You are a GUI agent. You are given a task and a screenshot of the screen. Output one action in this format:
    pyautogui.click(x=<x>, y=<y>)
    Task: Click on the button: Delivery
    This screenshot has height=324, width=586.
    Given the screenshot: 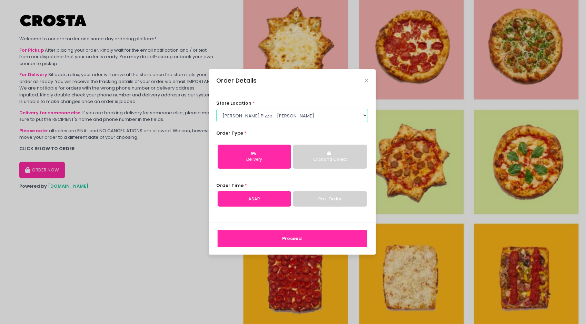 What is the action you would take?
    pyautogui.click(x=254, y=157)
    